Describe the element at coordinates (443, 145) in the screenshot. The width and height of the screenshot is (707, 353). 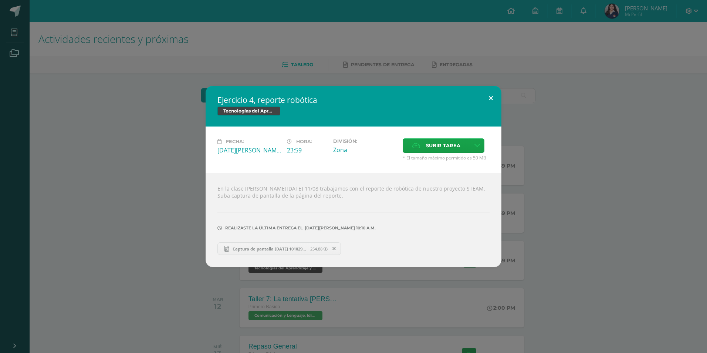
I see `span: Subir tarea` at that location.